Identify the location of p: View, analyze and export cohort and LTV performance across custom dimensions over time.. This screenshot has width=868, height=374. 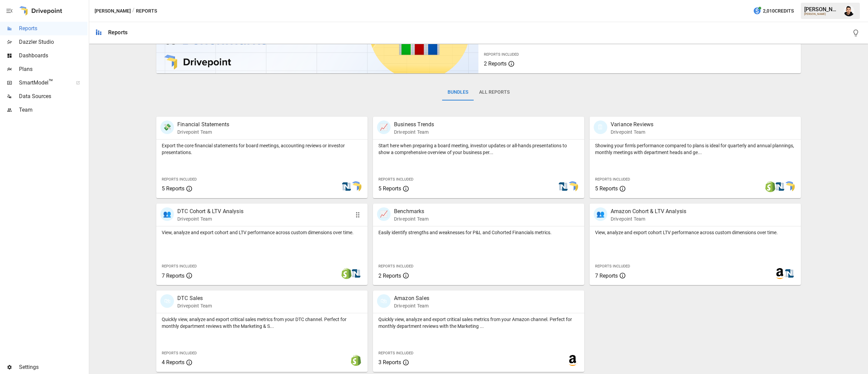
(261, 233).